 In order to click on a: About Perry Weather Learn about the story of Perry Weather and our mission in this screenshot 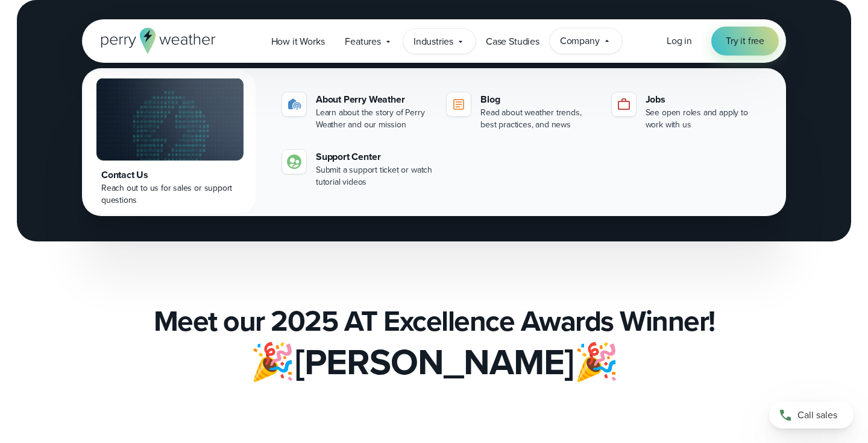, I will do `click(357, 112)`.